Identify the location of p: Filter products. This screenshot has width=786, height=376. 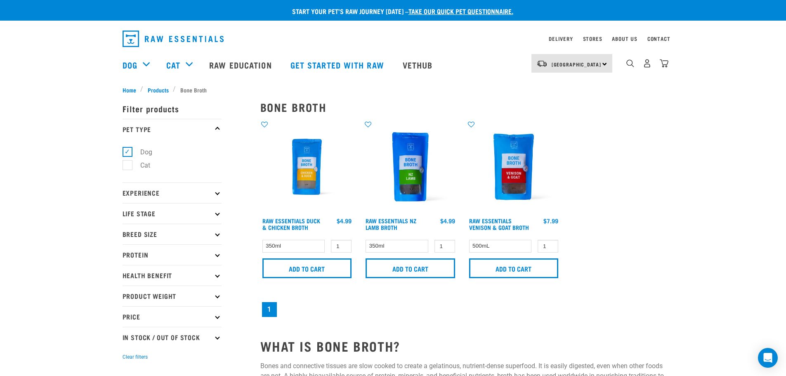
(172, 109).